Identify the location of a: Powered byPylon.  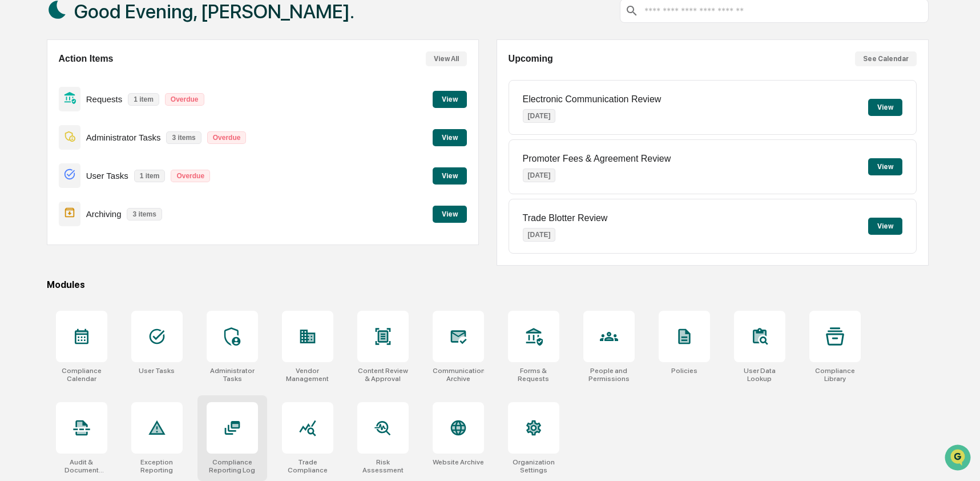
(109, 198).